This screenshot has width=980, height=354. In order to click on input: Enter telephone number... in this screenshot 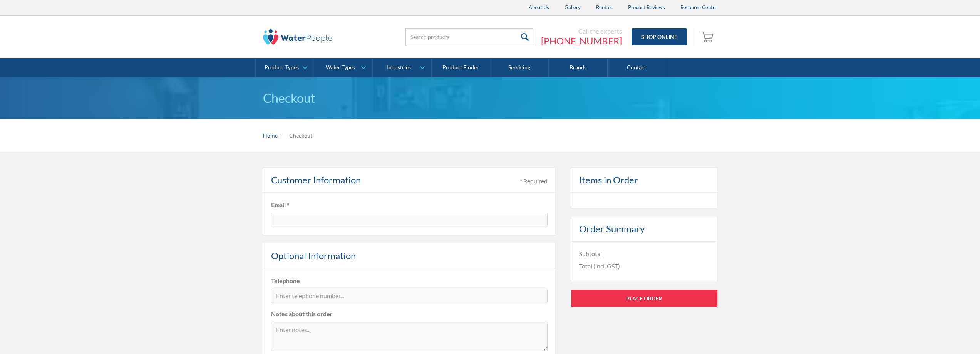, I will do `click(409, 296)`.